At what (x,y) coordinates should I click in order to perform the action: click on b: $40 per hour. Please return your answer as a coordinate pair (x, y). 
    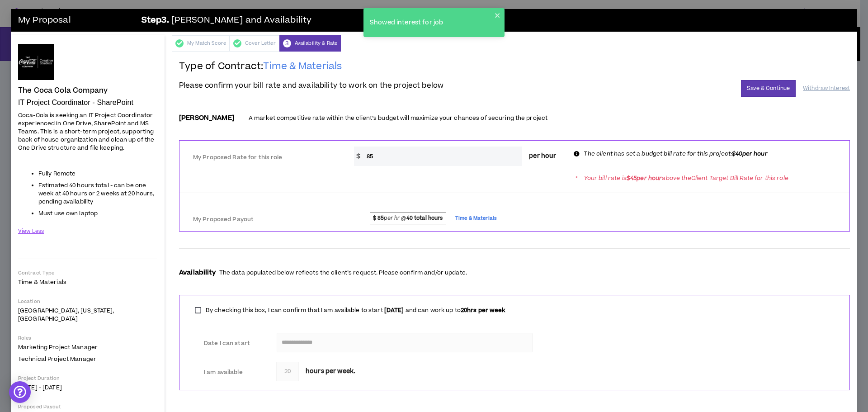
    Looking at the image, I should click on (750, 154).